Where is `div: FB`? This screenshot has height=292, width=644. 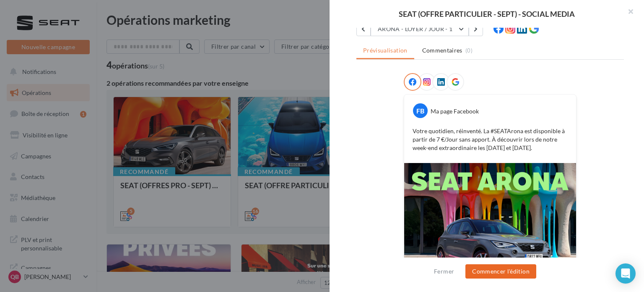
div: FB is located at coordinates (420, 111).